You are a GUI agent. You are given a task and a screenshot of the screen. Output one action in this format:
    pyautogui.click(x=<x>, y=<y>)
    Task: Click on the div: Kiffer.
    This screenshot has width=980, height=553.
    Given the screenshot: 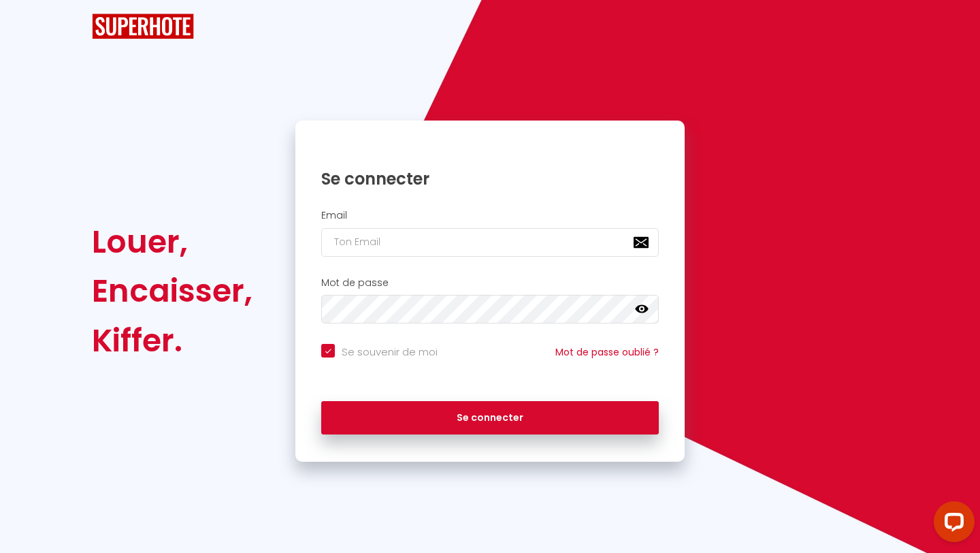 What is the action you would take?
    pyautogui.click(x=172, y=340)
    